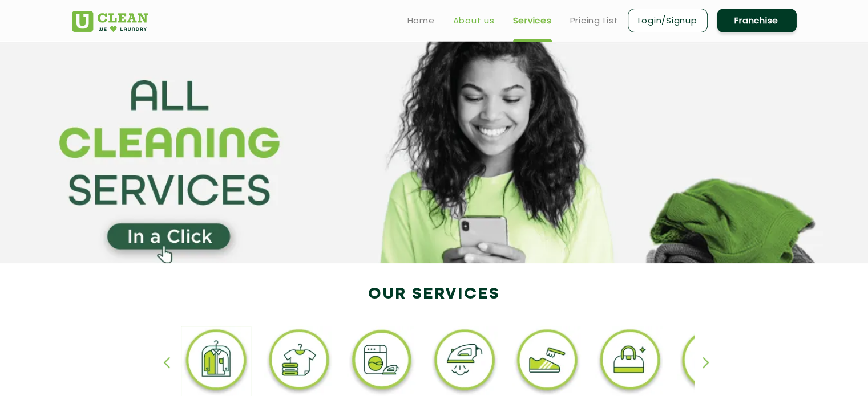  I want to click on a: About us, so click(474, 20).